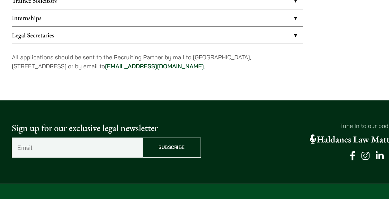  I want to click on a: Legal Secretaries, so click(148, 44).